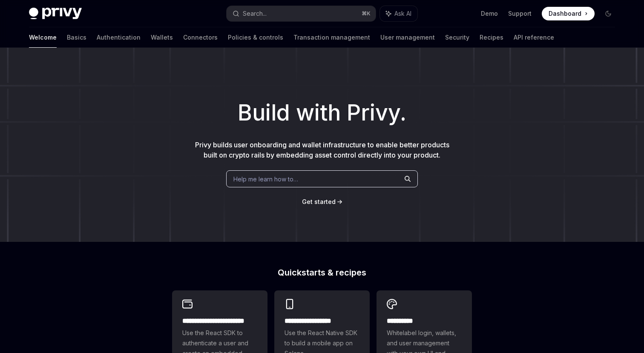 This screenshot has width=644, height=353. Describe the element at coordinates (255, 14) in the screenshot. I see `div: Search...` at that location.